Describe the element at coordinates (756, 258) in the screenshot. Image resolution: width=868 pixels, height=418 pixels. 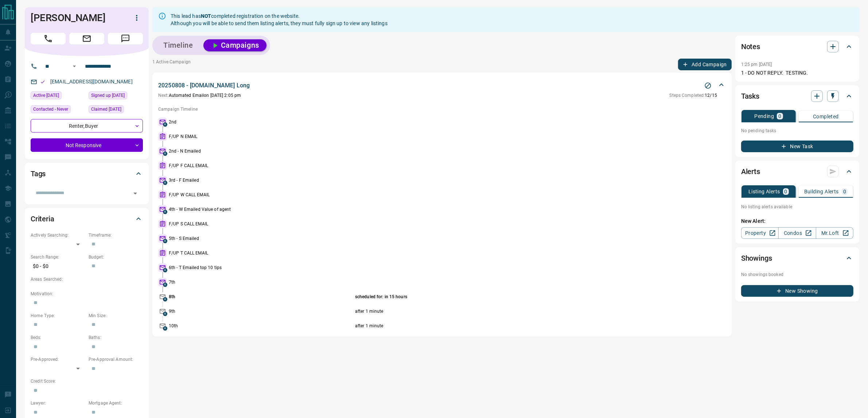
I see `h2: Showings` at that location.